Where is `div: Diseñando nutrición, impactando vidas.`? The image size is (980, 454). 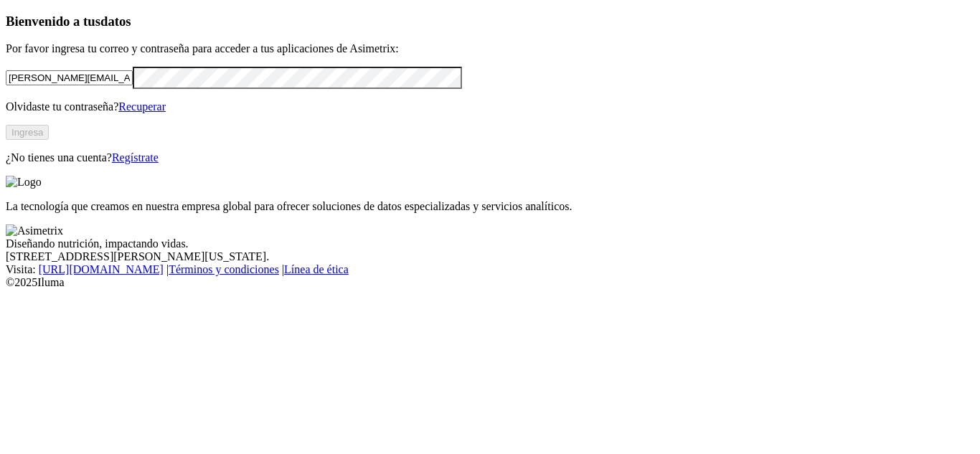 div: Diseñando nutrición, impactando vidas. is located at coordinates (490, 244).